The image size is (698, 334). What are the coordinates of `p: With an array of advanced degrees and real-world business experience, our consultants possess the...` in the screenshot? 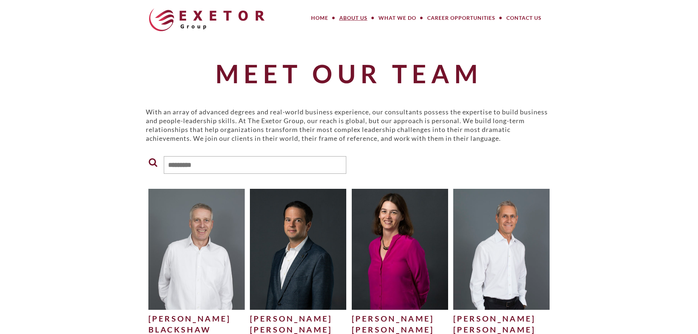 It's located at (349, 125).